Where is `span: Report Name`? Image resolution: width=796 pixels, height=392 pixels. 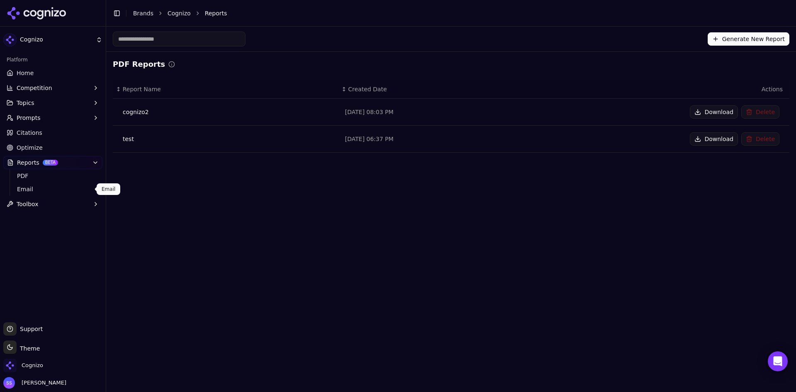 span: Report Name is located at coordinates (142, 89).